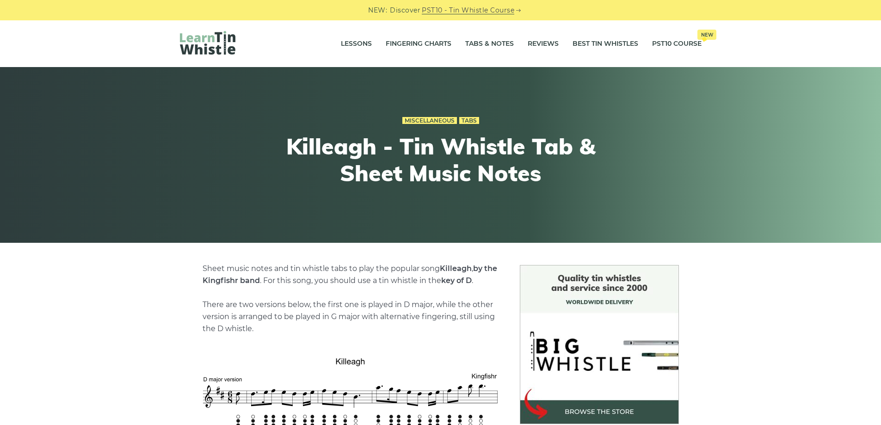 This screenshot has width=881, height=425. I want to click on strong: key of D, so click(457, 280).